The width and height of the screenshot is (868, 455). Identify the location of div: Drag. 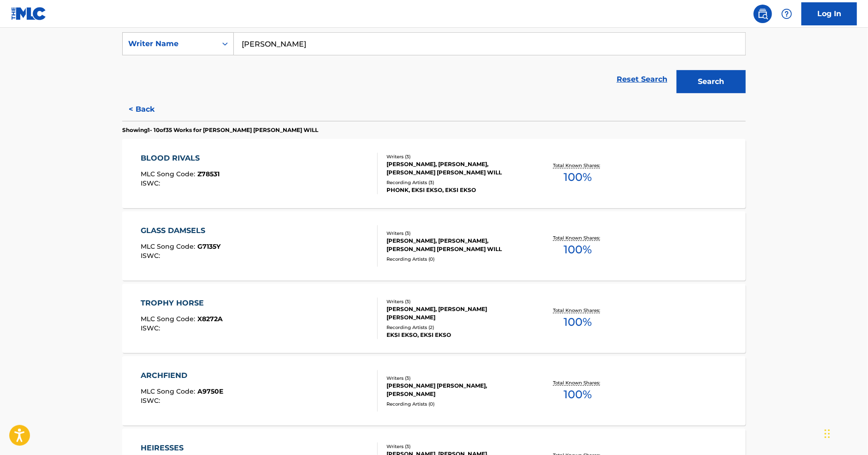
(827, 434).